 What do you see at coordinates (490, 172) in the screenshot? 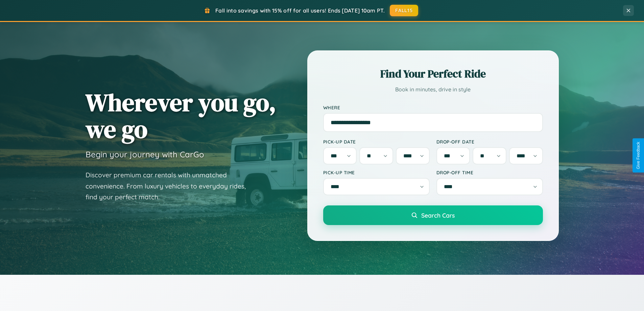
I see `label: Drop-off Time` at bounding box center [490, 172].